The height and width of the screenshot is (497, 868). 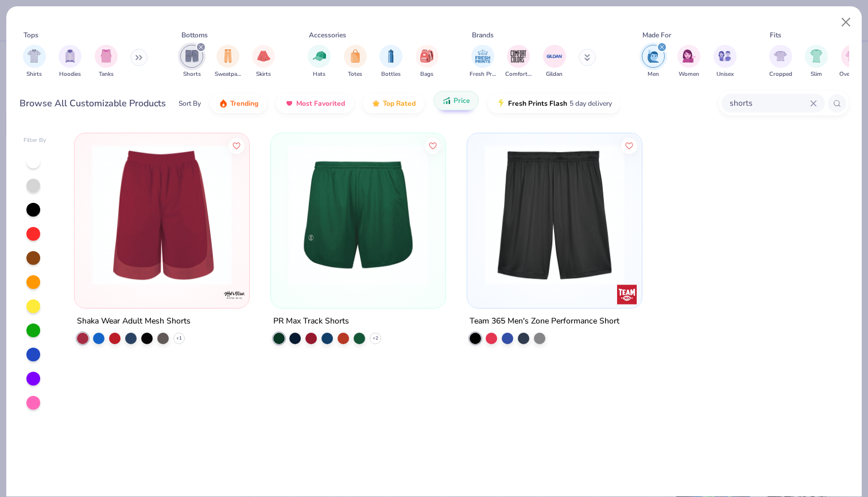 What do you see at coordinates (192, 74) in the screenshot?
I see `span: Shorts` at bounding box center [192, 74].